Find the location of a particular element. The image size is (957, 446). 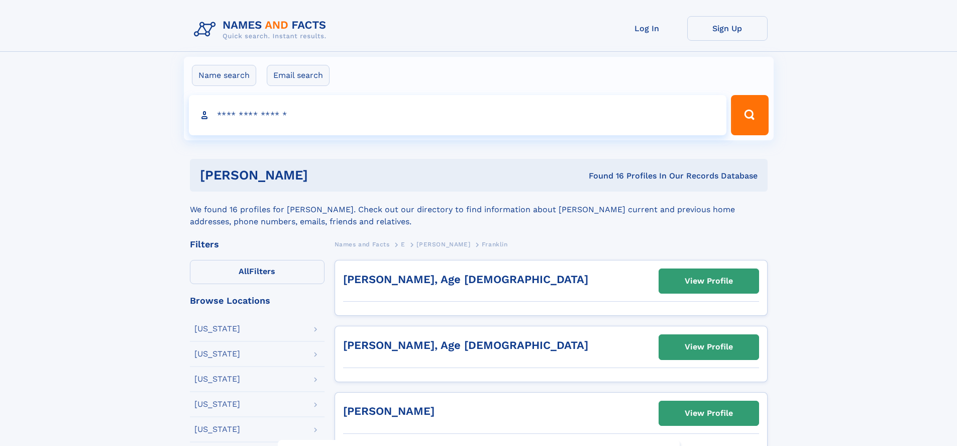

label: Name search is located at coordinates (224, 75).